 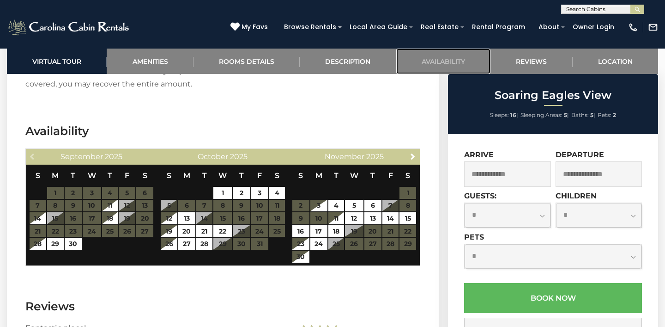 I want to click on a: Virtual Tour, so click(x=57, y=61).